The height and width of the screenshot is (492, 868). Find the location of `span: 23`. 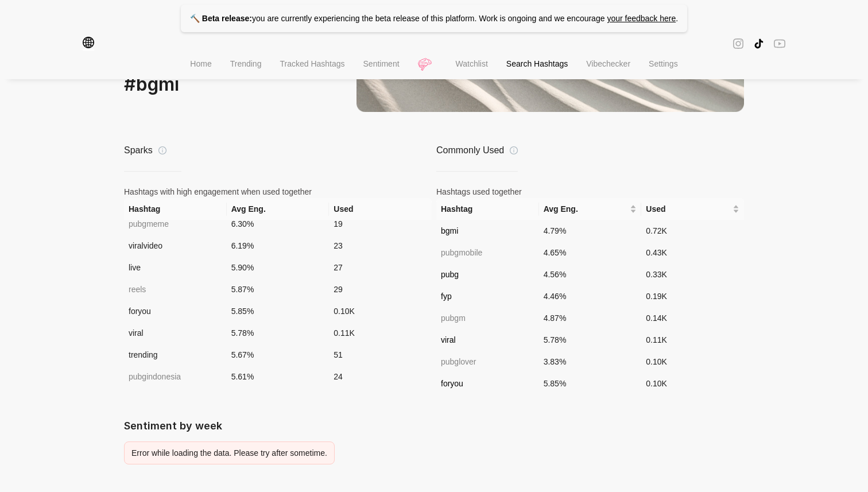

span: 23 is located at coordinates (338, 246).